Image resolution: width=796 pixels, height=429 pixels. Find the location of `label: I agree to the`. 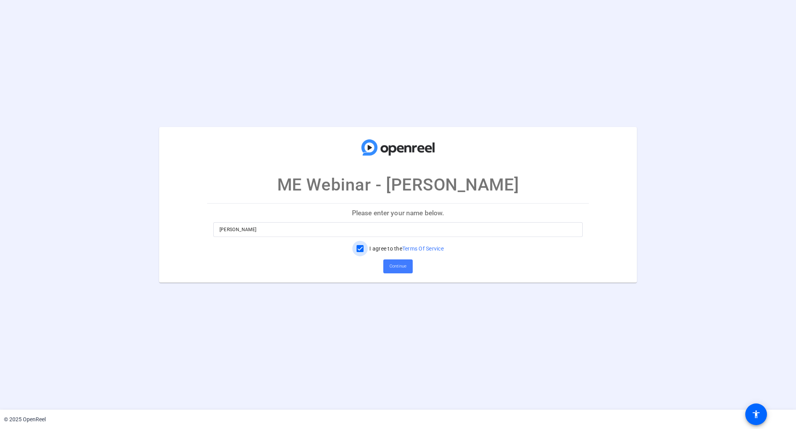

label: I agree to the is located at coordinates (406, 249).